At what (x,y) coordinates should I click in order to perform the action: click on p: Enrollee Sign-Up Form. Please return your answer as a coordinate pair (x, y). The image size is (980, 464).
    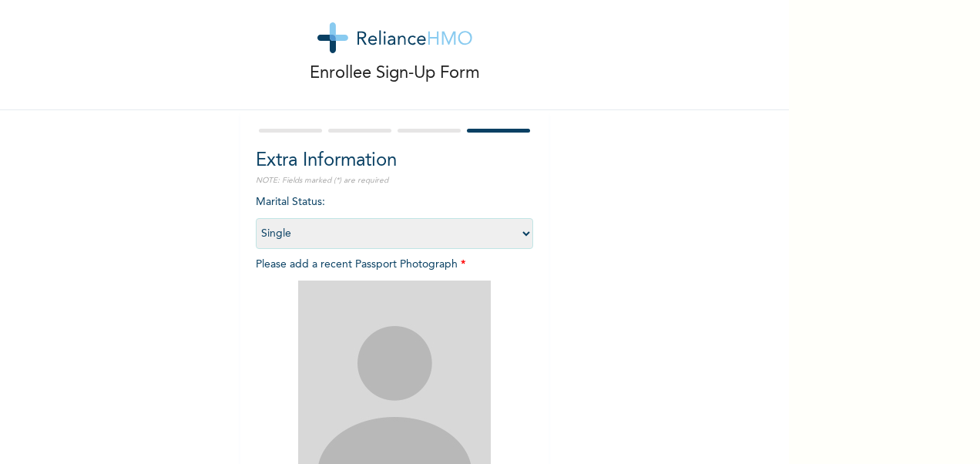
    Looking at the image, I should click on (395, 73).